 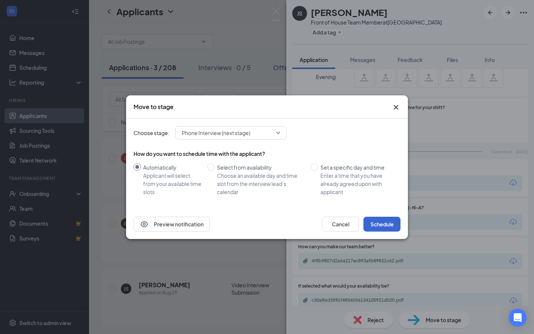 I want to click on svg: Cross, so click(x=396, y=107).